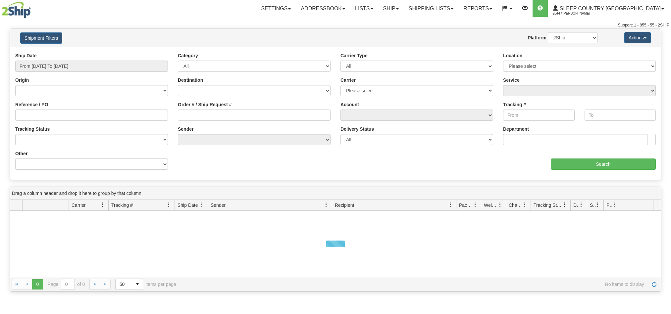 Image resolution: width=671 pixels, height=314 pixels. What do you see at coordinates (336, 25) in the screenshot?
I see `div: Support: 1 - 855 - 55 - 2SHIP` at bounding box center [336, 25].